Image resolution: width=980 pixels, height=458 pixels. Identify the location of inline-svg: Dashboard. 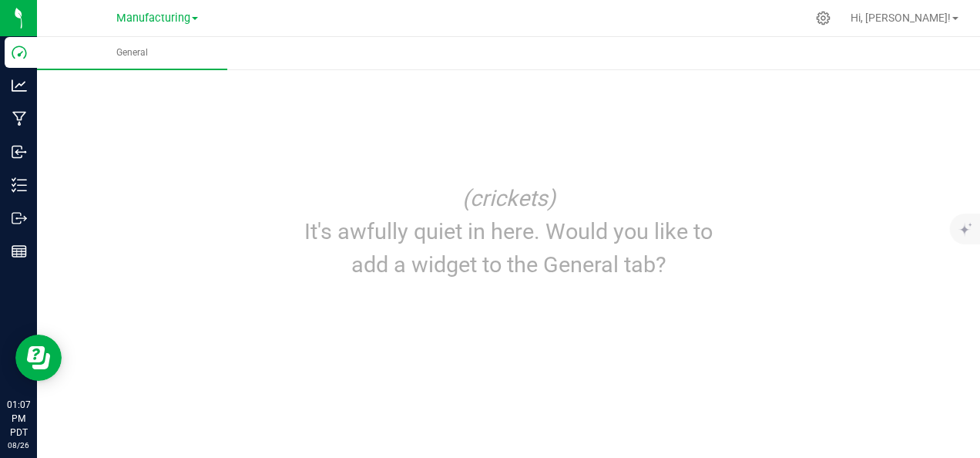
(19, 52).